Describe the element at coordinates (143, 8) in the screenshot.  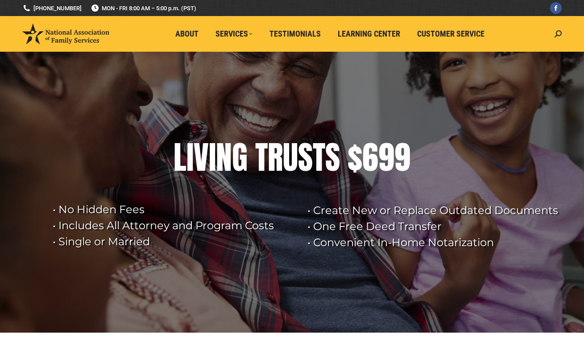
I see `span: MON - FRI 8:00 AM – 5:00 p.m. (PST)` at that location.